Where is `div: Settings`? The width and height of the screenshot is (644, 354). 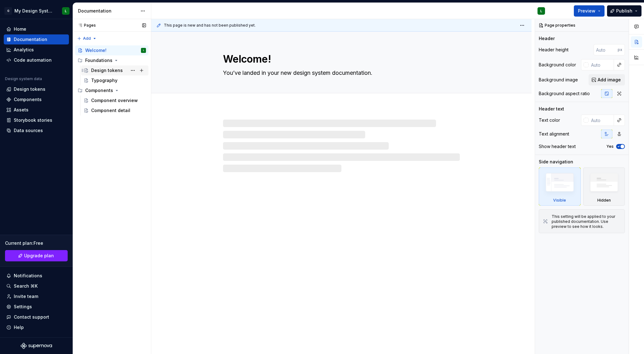 div: Settings is located at coordinates (23, 307).